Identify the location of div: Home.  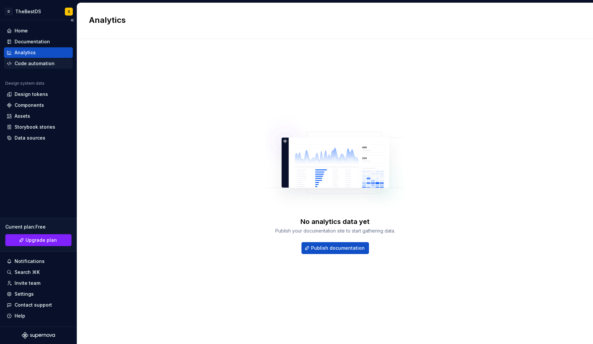
(21, 31).